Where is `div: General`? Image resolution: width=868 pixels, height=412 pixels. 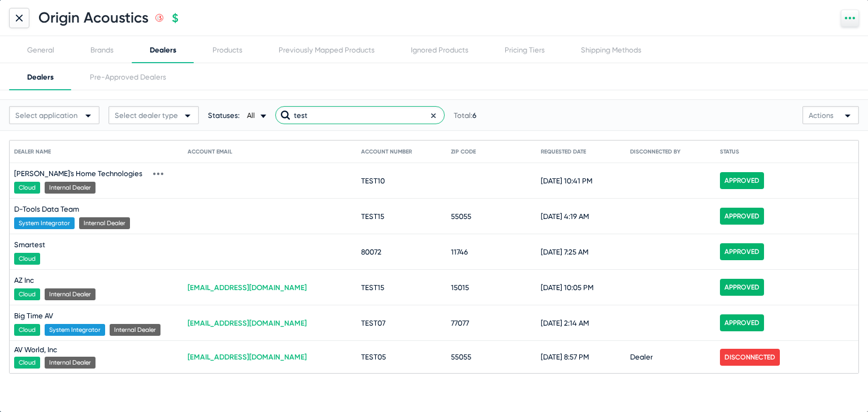
div: General is located at coordinates (41, 50).